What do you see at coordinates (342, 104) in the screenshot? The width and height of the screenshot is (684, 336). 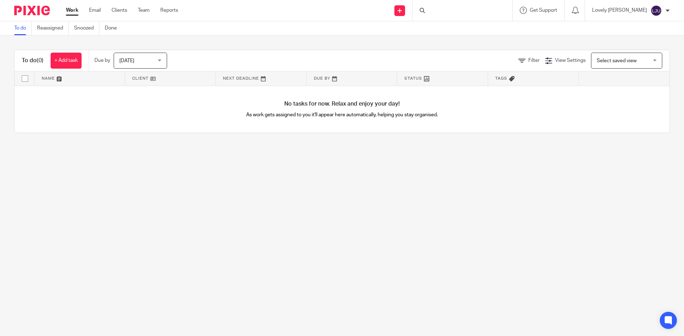 I see `h4: No tasks for now. Relax and enjoy your day!` at bounding box center [342, 104].